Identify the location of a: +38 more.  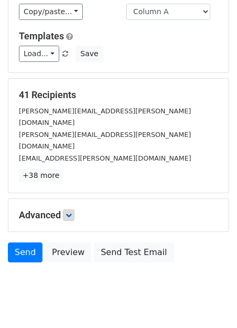
(41, 175).